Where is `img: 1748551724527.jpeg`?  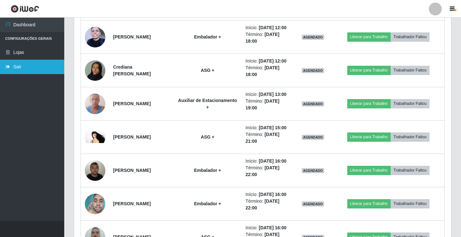 img: 1748551724527.jpeg is located at coordinates (95, 204).